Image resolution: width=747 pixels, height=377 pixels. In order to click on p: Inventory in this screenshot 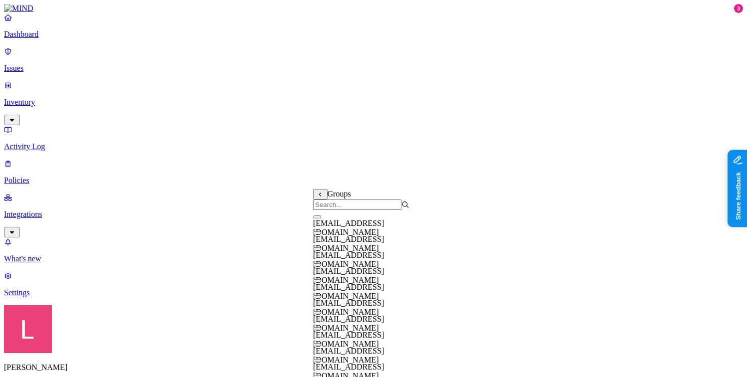, I will do `click(373, 102)`.